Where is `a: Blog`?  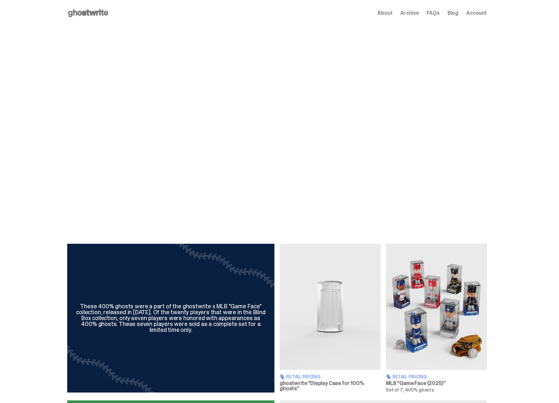 a: Blog is located at coordinates (452, 13).